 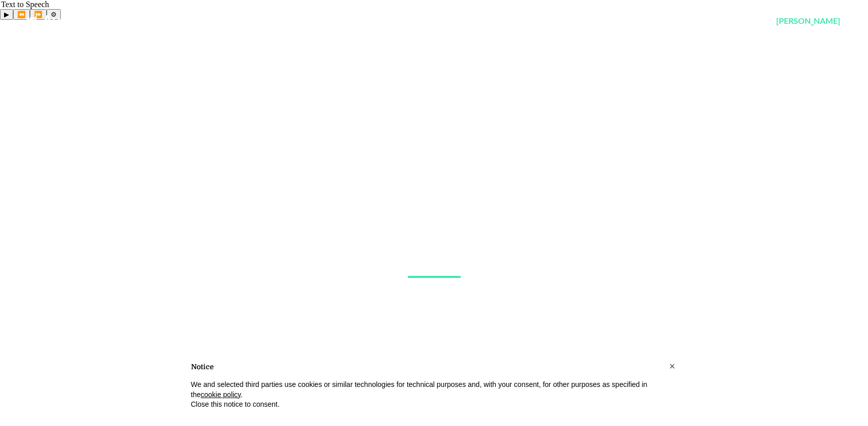 What do you see at coordinates (426, 405) in the screenshot?
I see `p: Close this notice to consent.` at bounding box center [426, 405].